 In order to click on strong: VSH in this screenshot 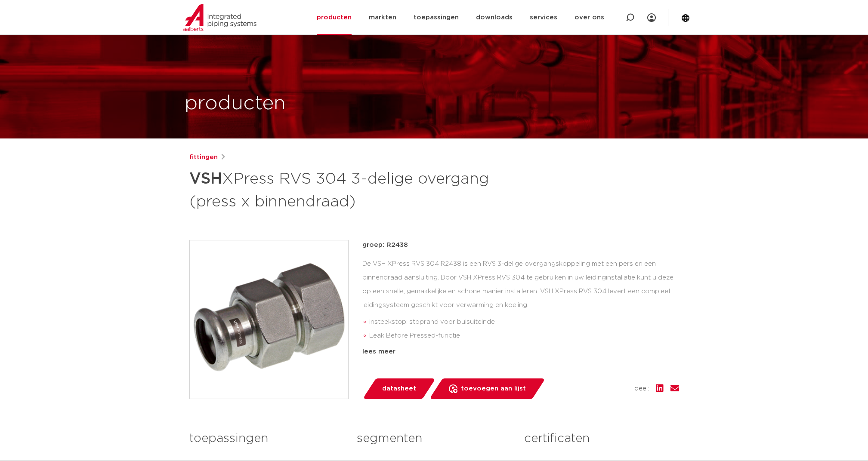, I will do `click(206, 179)`.